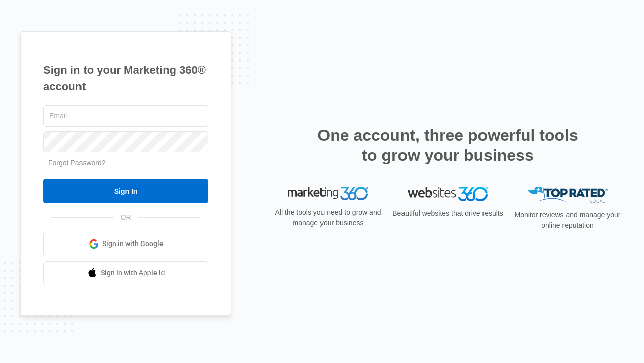 The height and width of the screenshot is (363, 644). I want to click on a: Forgot Password?, so click(77, 163).